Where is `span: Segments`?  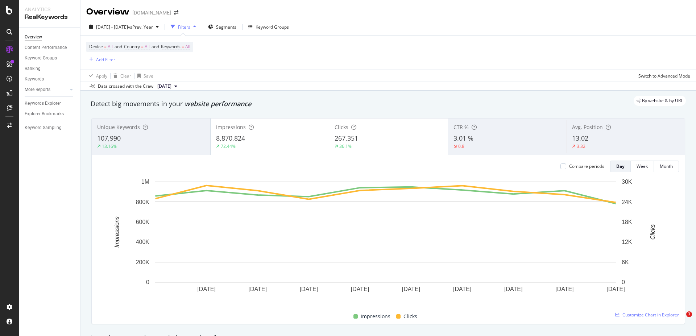
span: Segments is located at coordinates (226, 27).